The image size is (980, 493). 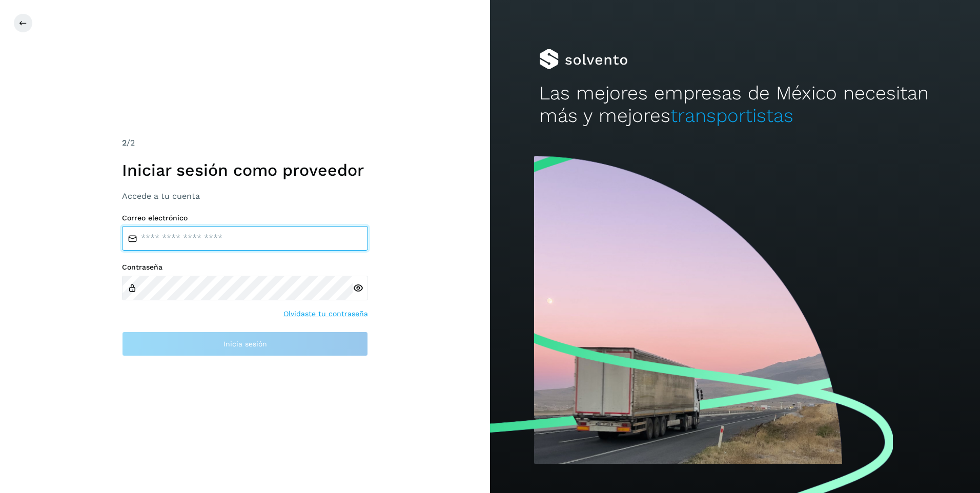 I want to click on span: transportistas, so click(x=732, y=115).